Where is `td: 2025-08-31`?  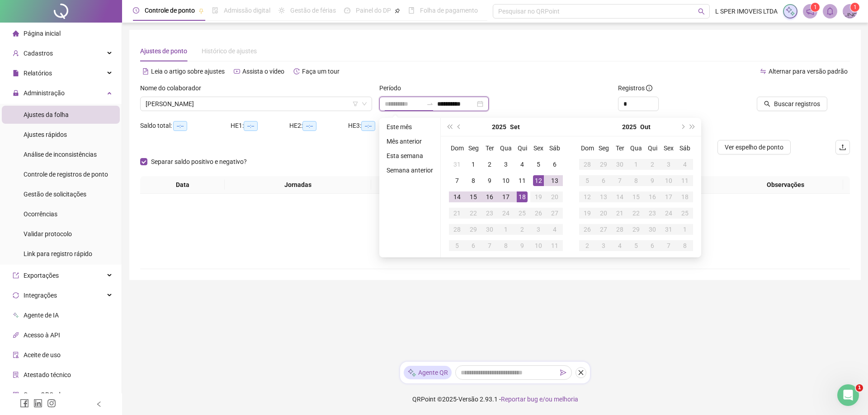 td: 2025-08-31 is located at coordinates (457, 164).